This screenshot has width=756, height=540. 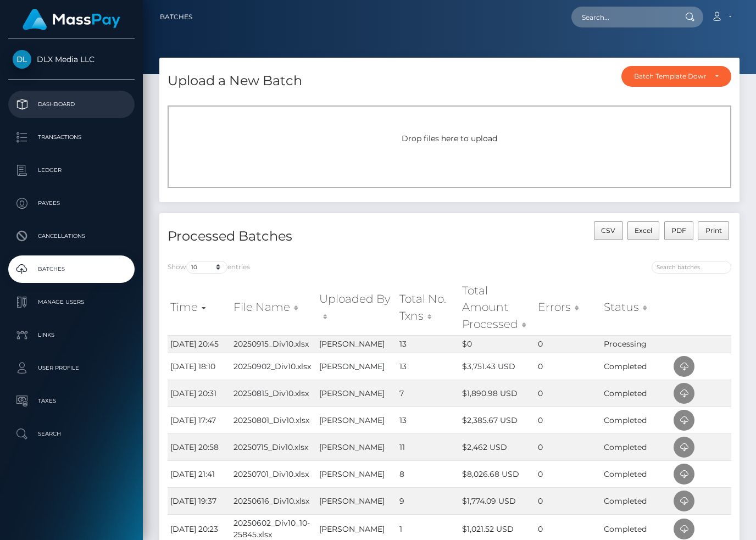 What do you see at coordinates (72, 170) in the screenshot?
I see `p: Ledger` at bounding box center [72, 170].